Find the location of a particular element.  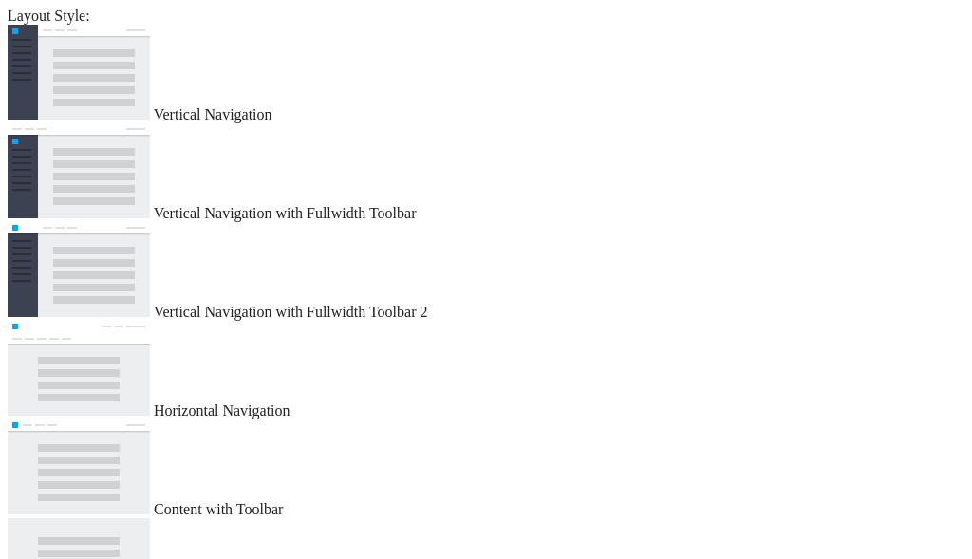

span: Vertical Navigation with Fullwidth Toolbar 2 is located at coordinates (290, 311).